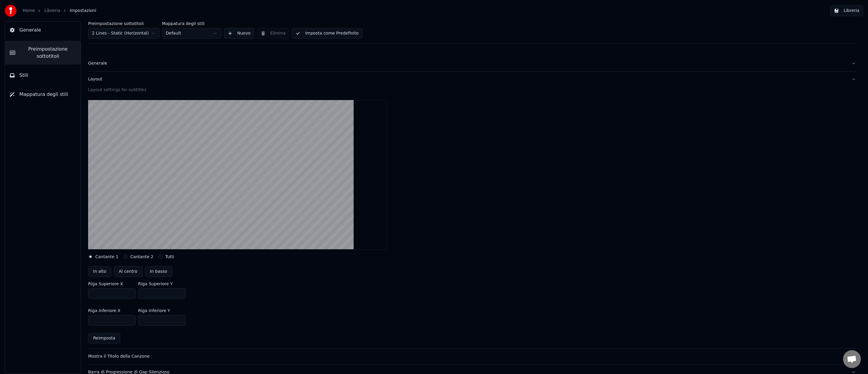 This screenshot has width=868, height=374. Describe the element at coordinates (48, 53) in the screenshot. I see `span: Preimpostazione sottotitoli` at that location.